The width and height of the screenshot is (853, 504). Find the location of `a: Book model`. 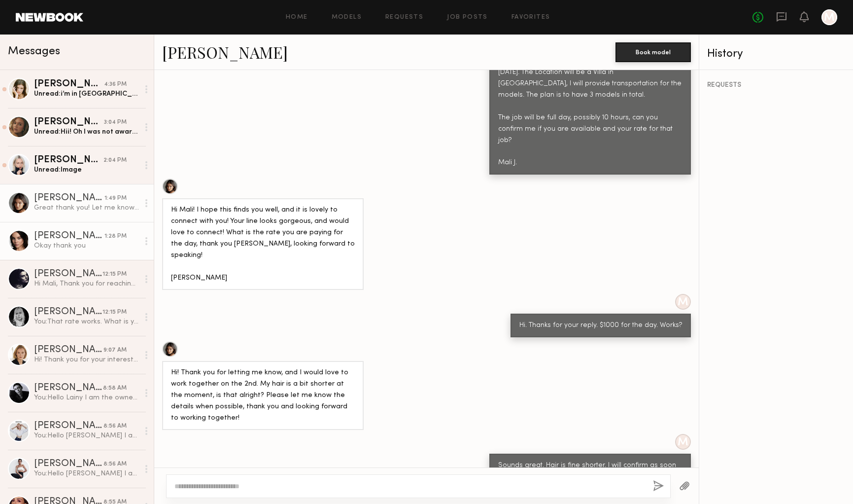

a: Book model is located at coordinates (653, 51).